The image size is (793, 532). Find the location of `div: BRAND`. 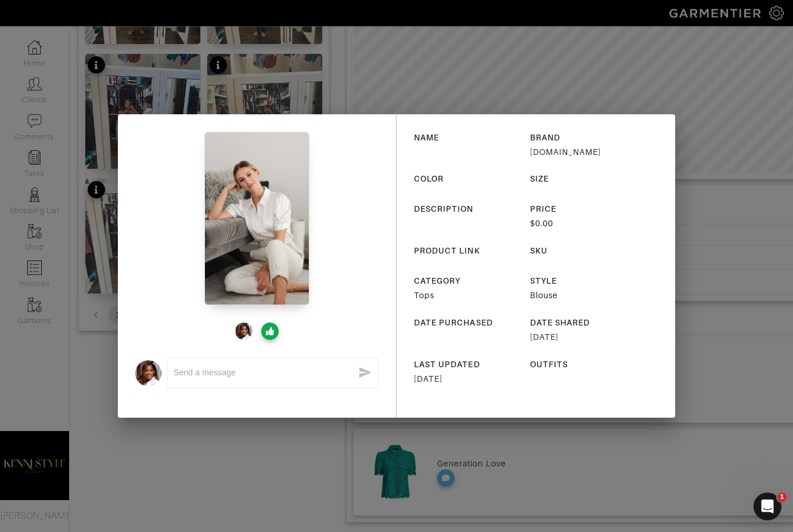

div: BRAND is located at coordinates (584, 137).